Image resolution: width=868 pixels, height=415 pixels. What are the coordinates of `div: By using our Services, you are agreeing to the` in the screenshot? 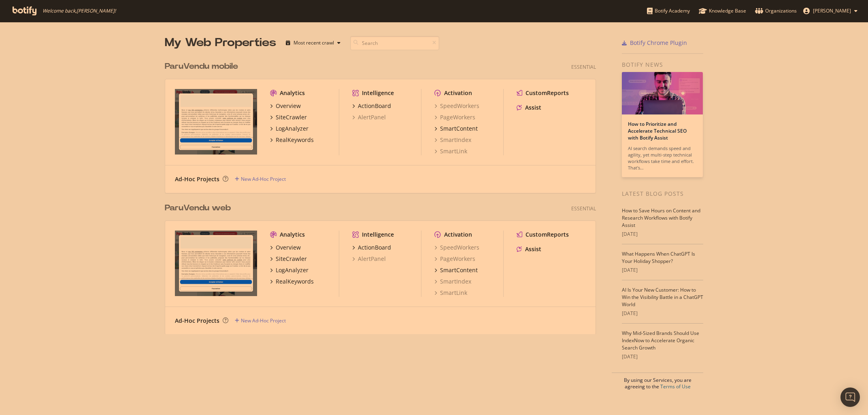 It's located at (657, 381).